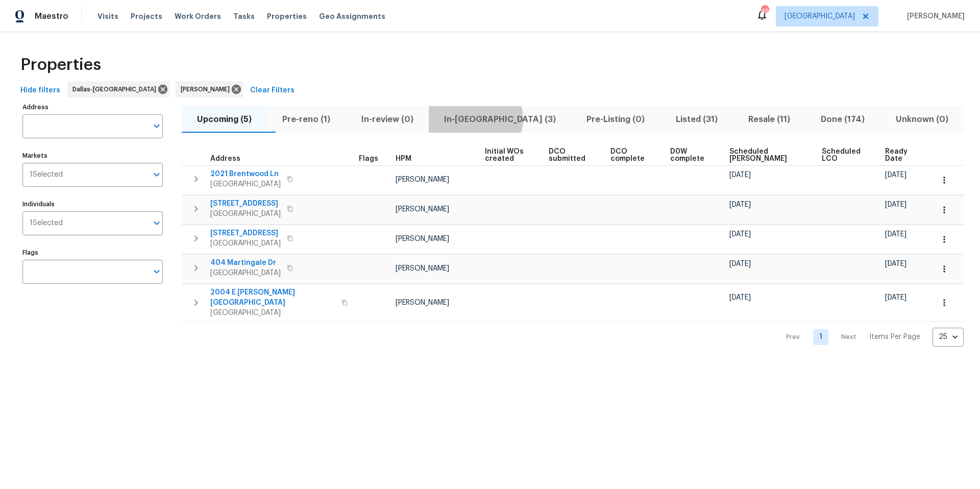  I want to click on span: Listed (31), so click(697, 120).